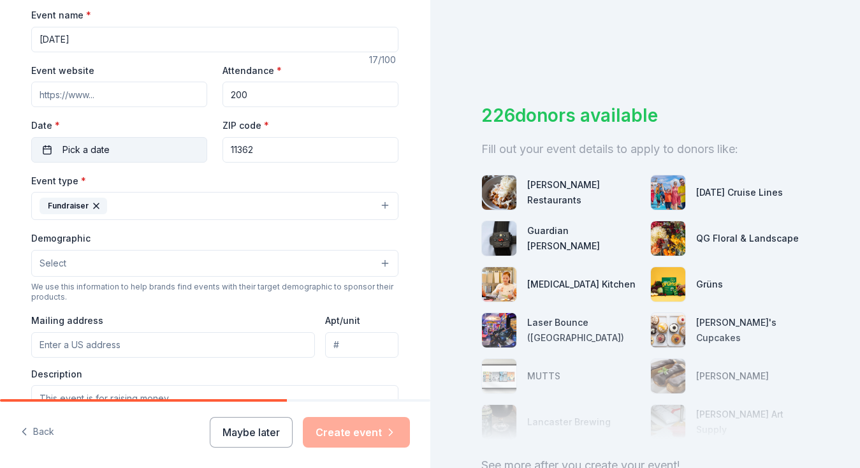  What do you see at coordinates (311, 94) in the screenshot?
I see `input: 20` at bounding box center [311, 94].